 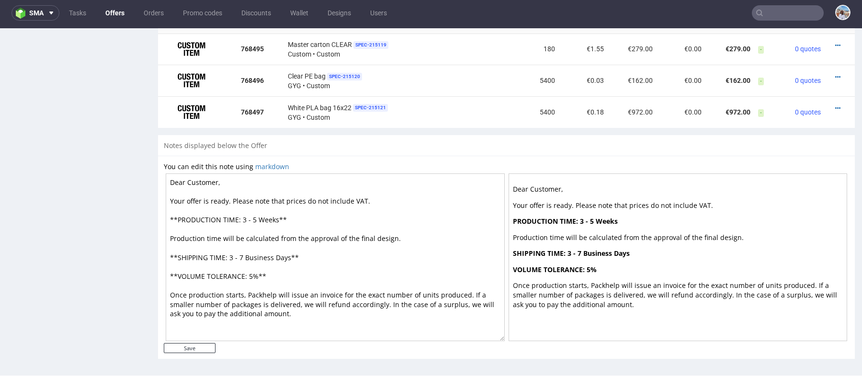 I want to click on a: Wallet, so click(x=299, y=13).